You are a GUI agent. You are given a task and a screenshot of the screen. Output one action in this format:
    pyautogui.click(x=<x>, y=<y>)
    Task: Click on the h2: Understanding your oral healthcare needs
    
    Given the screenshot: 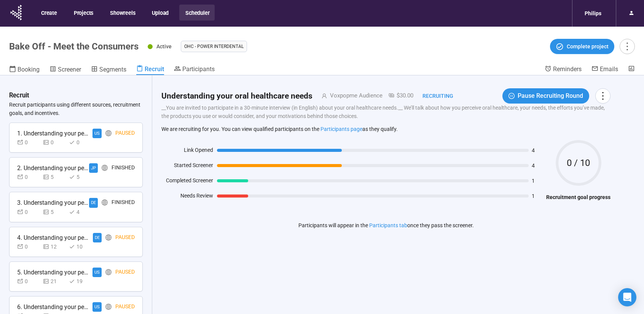 What is the action you would take?
    pyautogui.click(x=237, y=96)
    